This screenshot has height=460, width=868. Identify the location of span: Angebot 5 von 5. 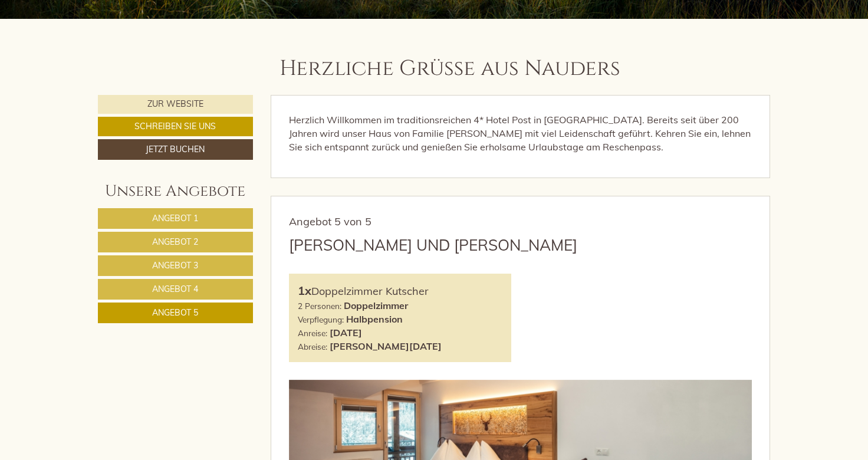
(330, 221).